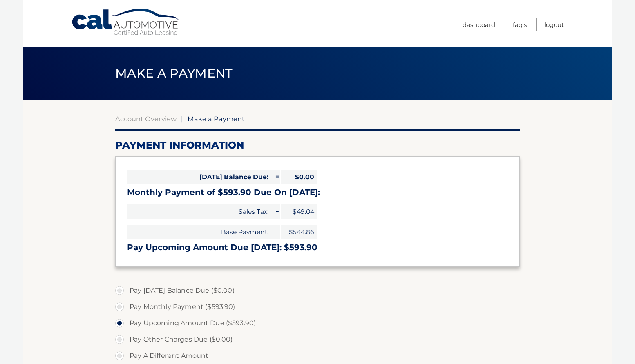  Describe the element at coordinates (554, 25) in the screenshot. I see `a: Logout` at that location.